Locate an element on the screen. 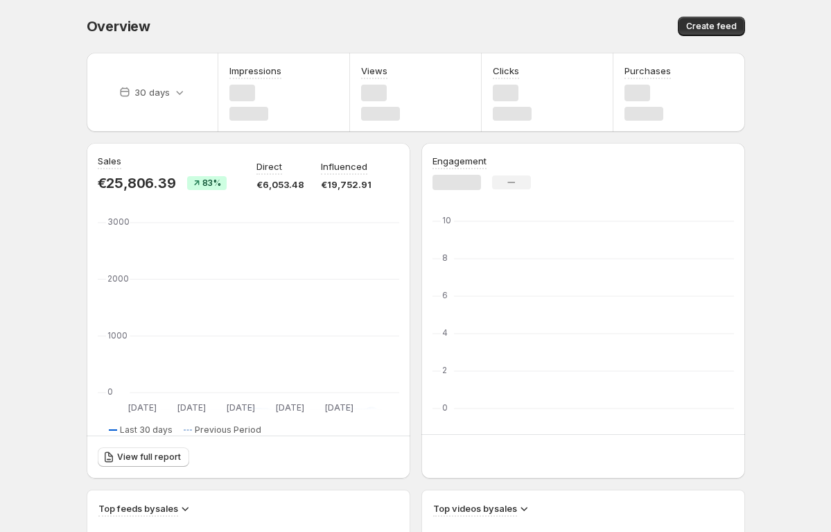 The height and width of the screenshot is (532, 831). h3: Sales is located at coordinates (109, 161).